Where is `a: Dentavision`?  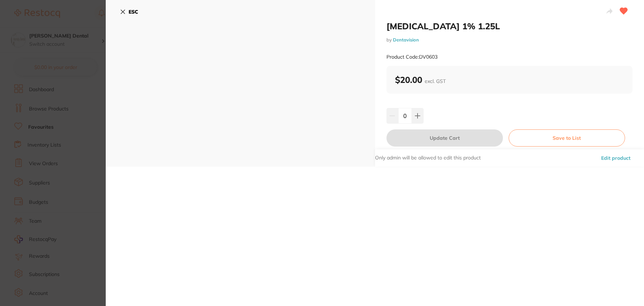 a: Dentavision is located at coordinates (406, 40).